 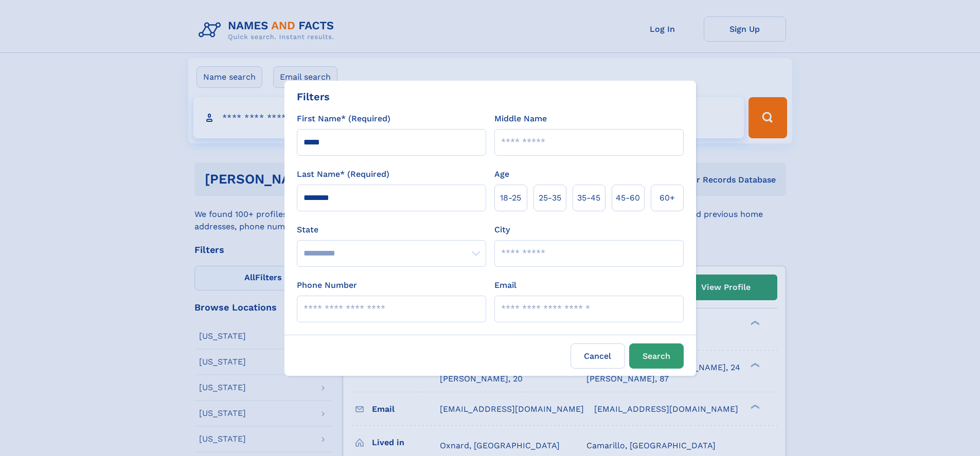 I want to click on button: Search, so click(x=656, y=356).